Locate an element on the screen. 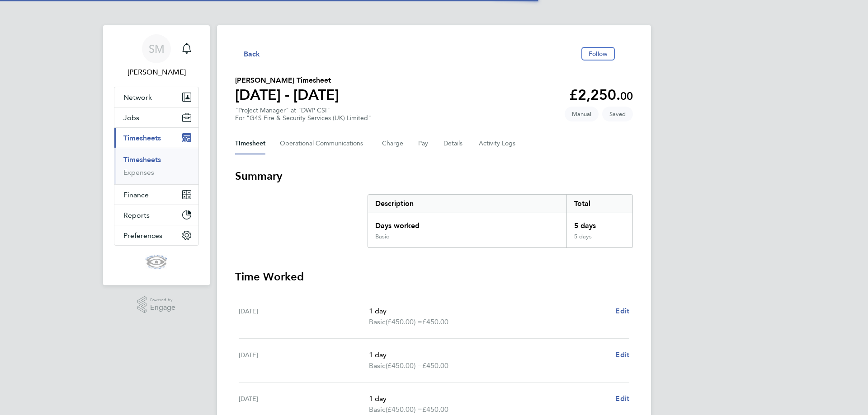 The width and height of the screenshot is (868, 415). div: Timesheets is located at coordinates (157, 166).